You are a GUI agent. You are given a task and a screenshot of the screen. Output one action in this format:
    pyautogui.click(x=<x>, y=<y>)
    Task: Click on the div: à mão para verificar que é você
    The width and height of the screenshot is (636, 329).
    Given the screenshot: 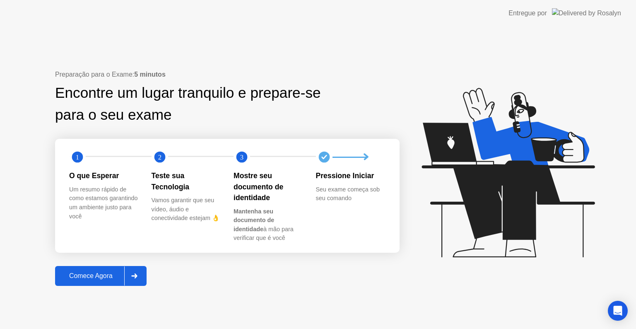 What is the action you would take?
    pyautogui.click(x=268, y=225)
    